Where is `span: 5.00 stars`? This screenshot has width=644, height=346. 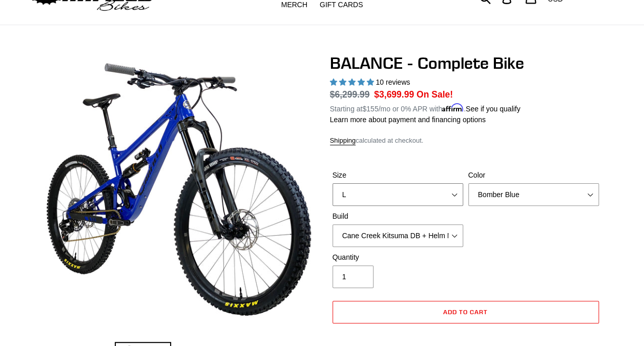 span: 5.00 stars is located at coordinates (353, 82).